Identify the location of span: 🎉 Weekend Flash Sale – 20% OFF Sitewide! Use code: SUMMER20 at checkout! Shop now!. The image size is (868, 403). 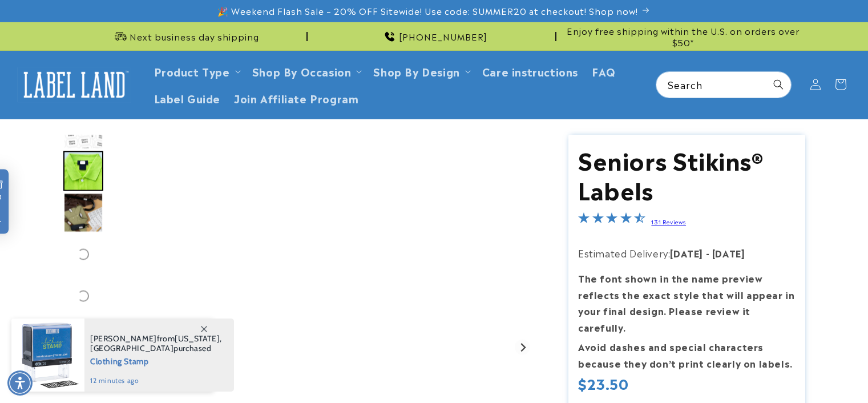
(427, 11).